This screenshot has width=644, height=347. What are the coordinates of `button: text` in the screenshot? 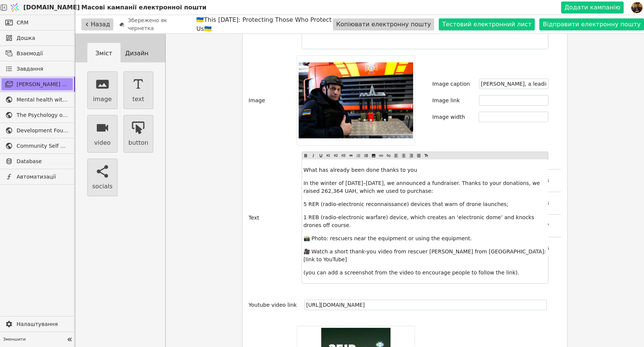 It's located at (139, 90).